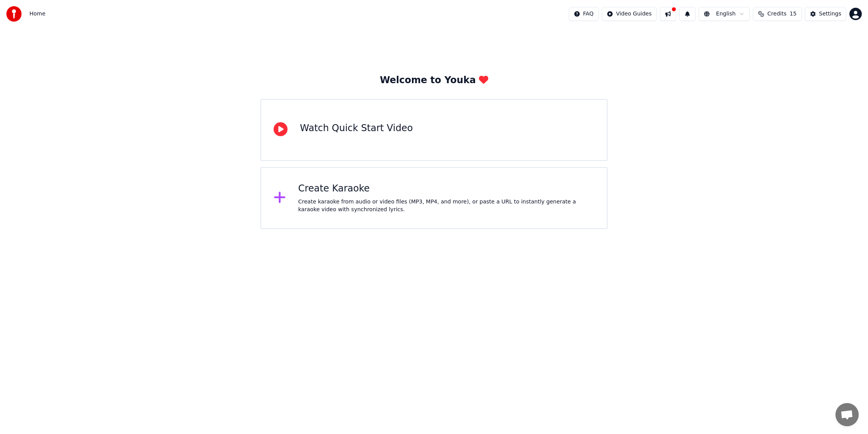 Image resolution: width=868 pixels, height=434 pixels. What do you see at coordinates (37, 14) in the screenshot?
I see `span: Home` at bounding box center [37, 14].